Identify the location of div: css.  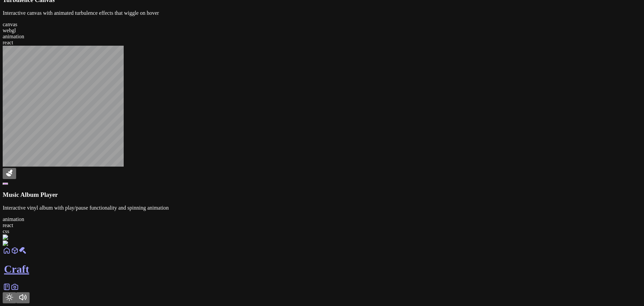
(322, 231).